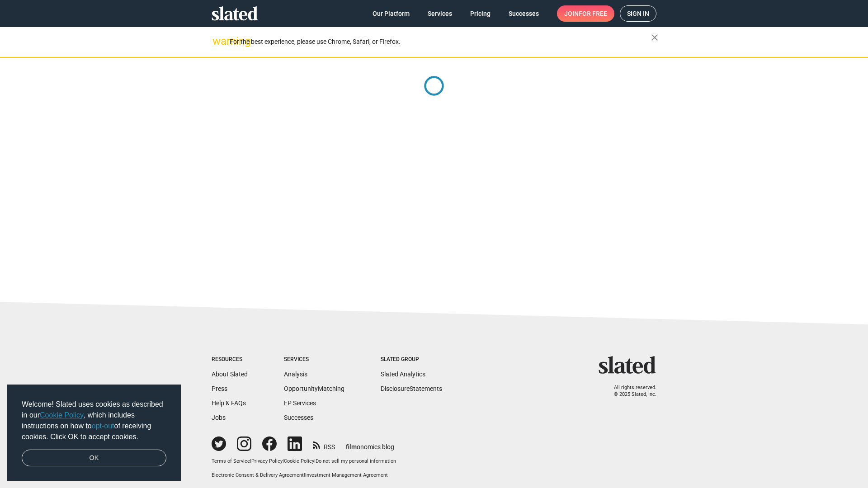 The height and width of the screenshot is (488, 868). I want to click on button: Do not sell my personal information, so click(356, 462).